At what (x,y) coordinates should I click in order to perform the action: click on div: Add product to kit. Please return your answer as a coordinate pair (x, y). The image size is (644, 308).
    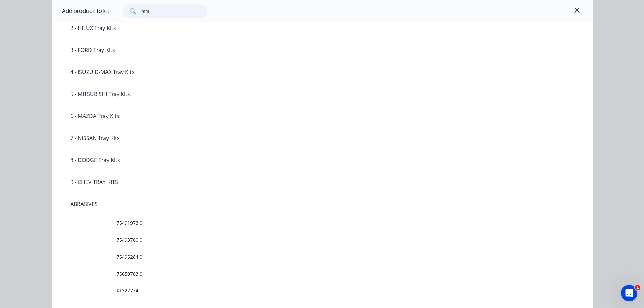
    Looking at the image, I should click on (86, 11).